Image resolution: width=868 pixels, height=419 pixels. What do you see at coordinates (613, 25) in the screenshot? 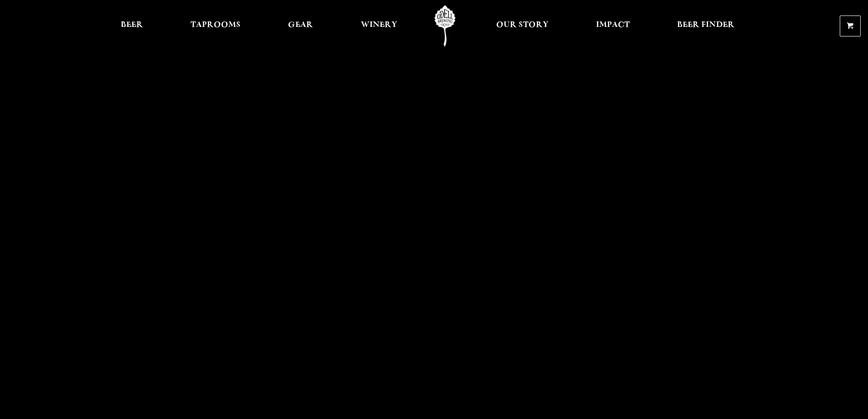
I see `span: Impact` at bounding box center [613, 25].